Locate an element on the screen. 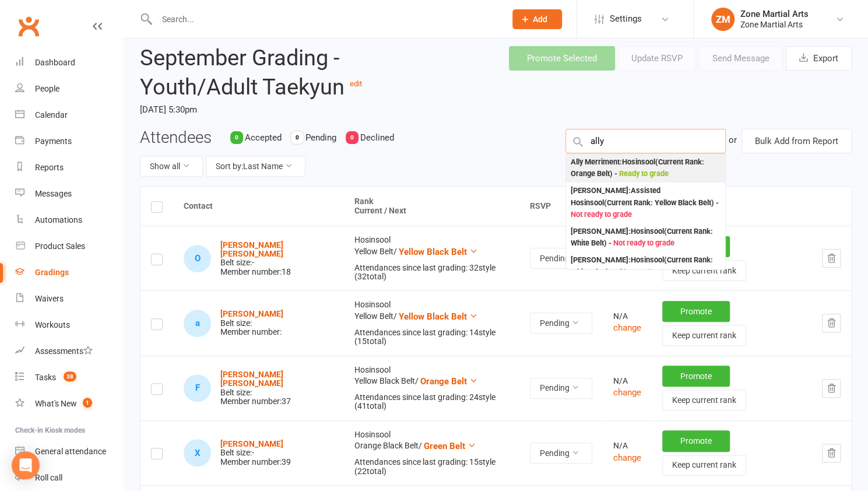  a: Waivers is located at coordinates (69, 298).